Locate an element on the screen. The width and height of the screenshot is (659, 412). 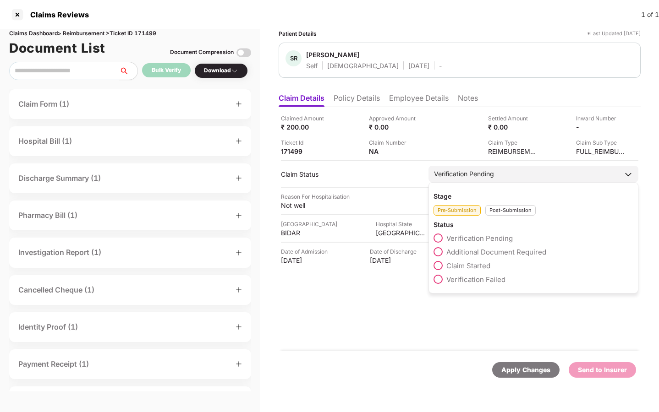
div: FULL_REIMBURSEMENT is located at coordinates (601, 151).